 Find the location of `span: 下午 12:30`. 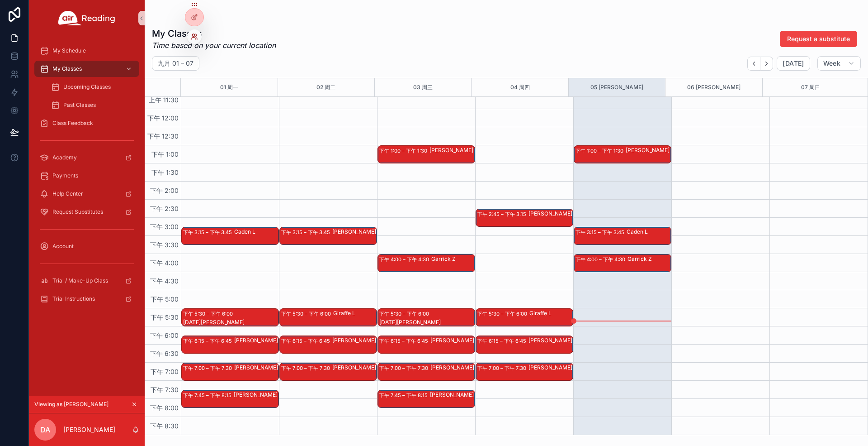

span: 下午 12:30 is located at coordinates (162, 136).